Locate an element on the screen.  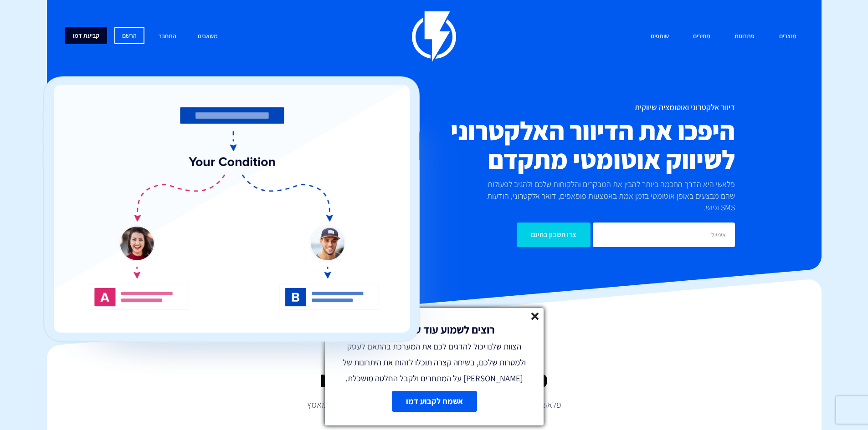
a: הרשם is located at coordinates (129, 36).